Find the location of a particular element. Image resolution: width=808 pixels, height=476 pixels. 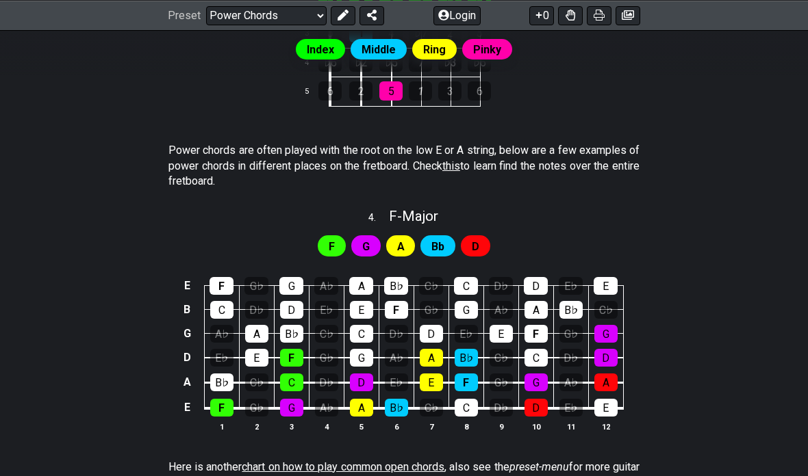

p: Power chords are often played with the root on the low E or A string, below are a few examples of... is located at coordinates (404, 166).